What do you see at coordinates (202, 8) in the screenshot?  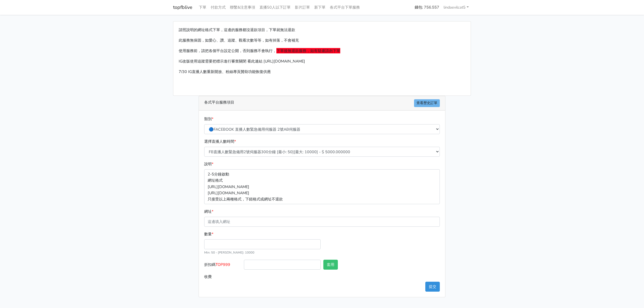 I see `a: 下單` at bounding box center [202, 8].